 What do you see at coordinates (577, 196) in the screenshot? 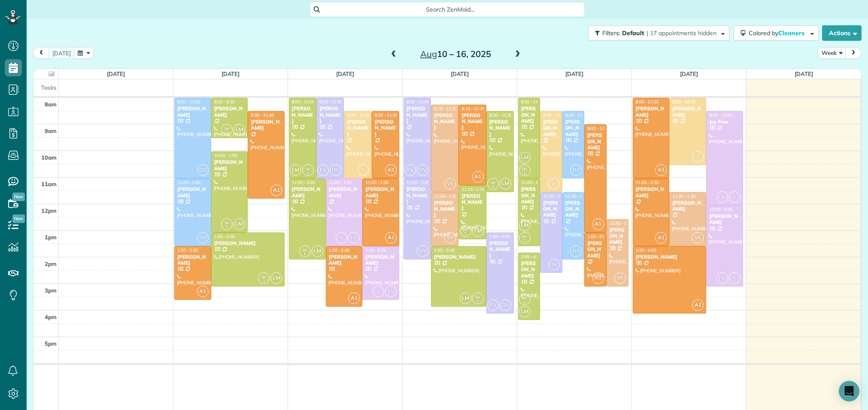
I see `span: 11:30 - 2:00` at bounding box center [577, 196].